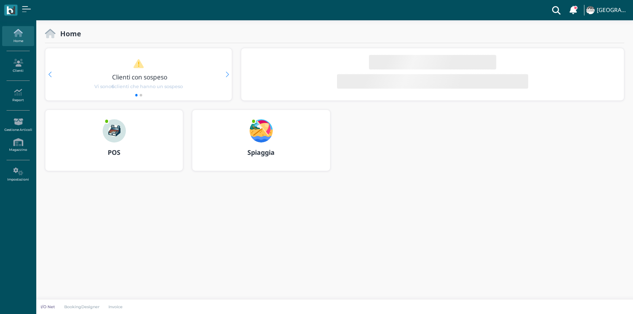 The image size is (633, 314). I want to click on a: Impostazioni, so click(18, 175).